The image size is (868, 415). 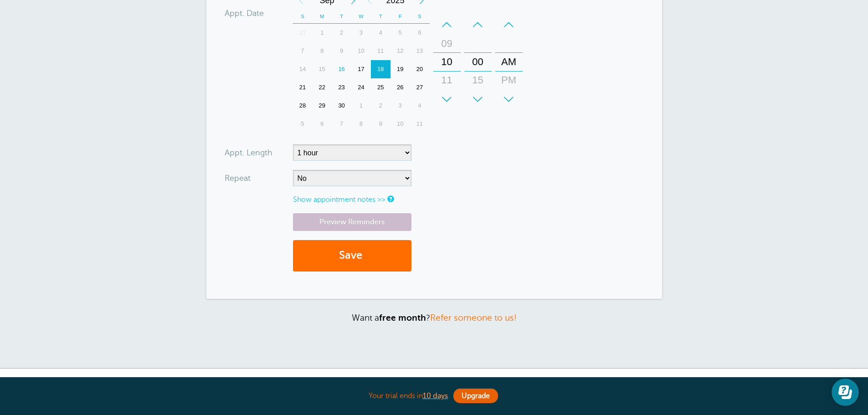 I want to click on div: Monday, September 22, so click(x=322, y=87).